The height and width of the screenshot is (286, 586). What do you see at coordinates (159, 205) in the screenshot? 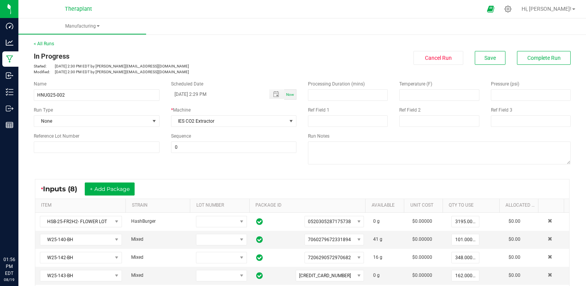
I see `a: STRAINSortable` at bounding box center [159, 205].